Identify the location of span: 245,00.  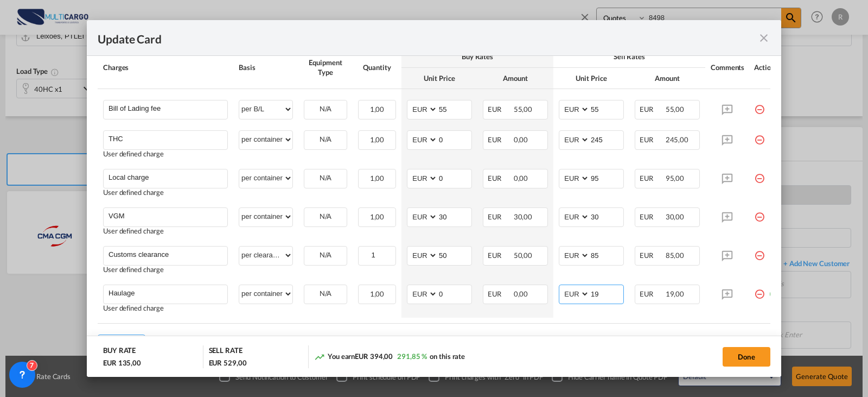
(677, 139).